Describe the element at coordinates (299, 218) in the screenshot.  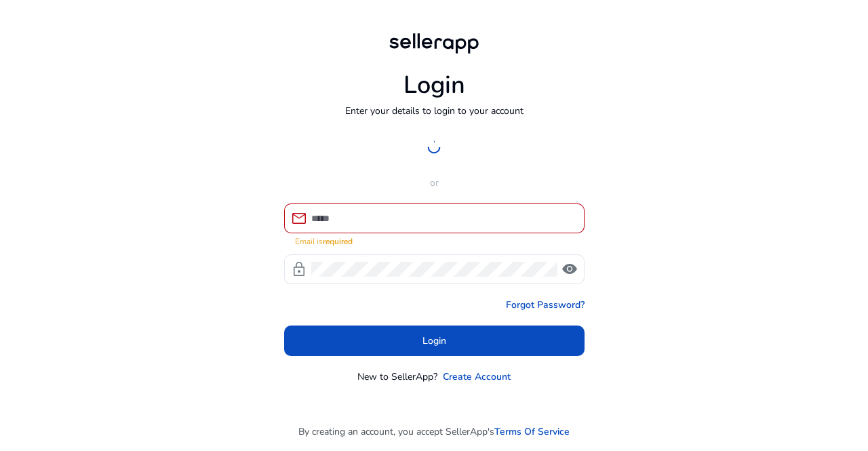
I see `span: mail` at that location.